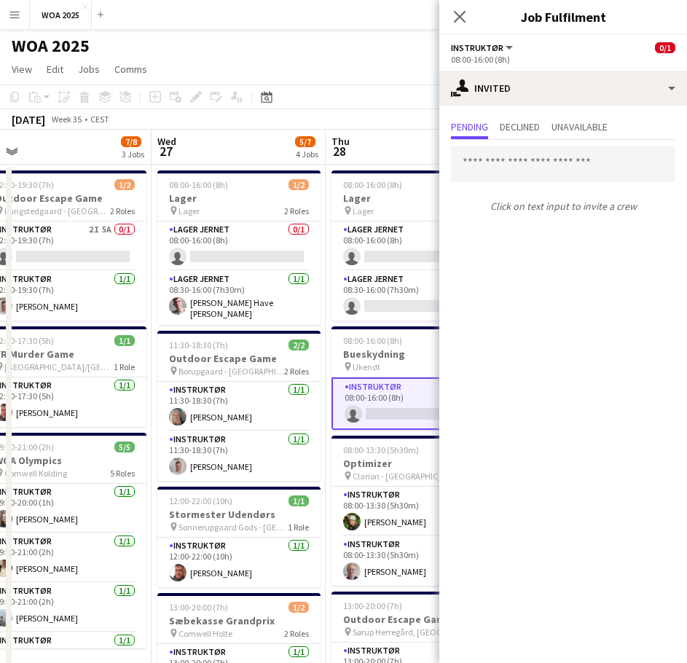  What do you see at coordinates (22, 69) in the screenshot?
I see `span: View` at bounding box center [22, 69].